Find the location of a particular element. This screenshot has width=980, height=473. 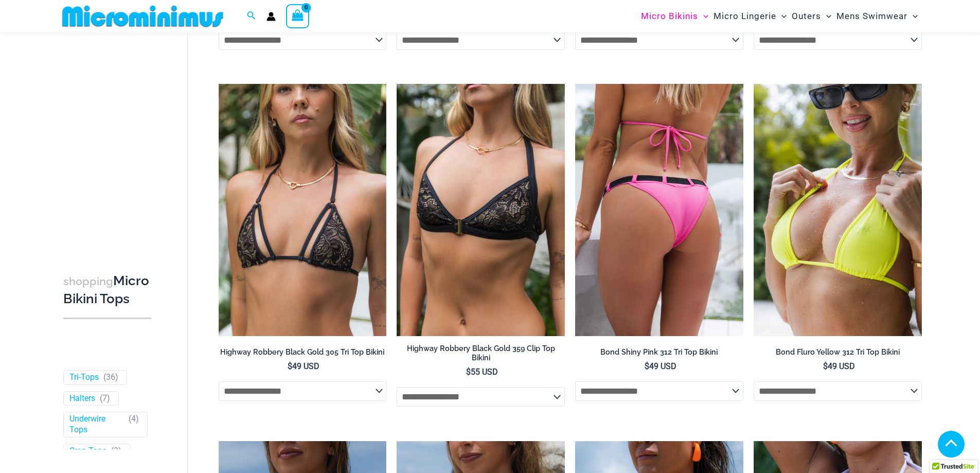

a: Bond Fluro Yellow 312 Top 04Bond Fluro Yellow 312 Top 492 Thong 05Bond Fluro Yellow 312 Top 492 T... is located at coordinates (838, 210).